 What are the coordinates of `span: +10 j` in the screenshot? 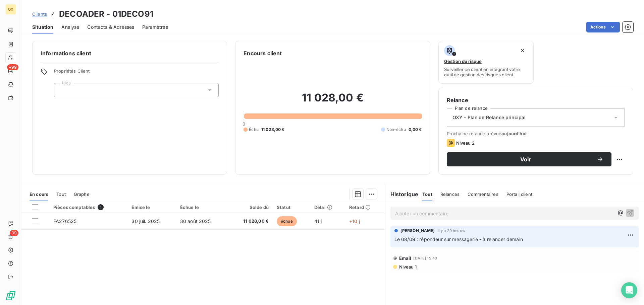 It's located at (355, 221).